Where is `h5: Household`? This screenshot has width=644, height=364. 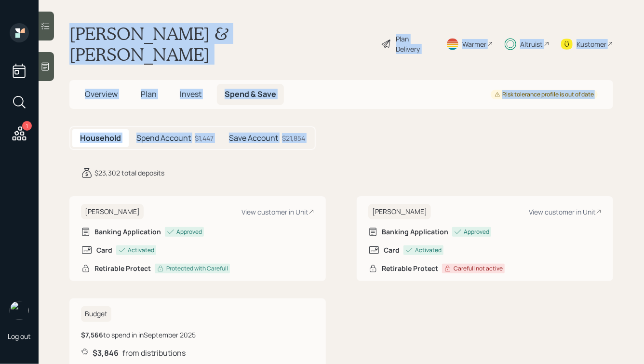 h5: Household is located at coordinates (100, 138).